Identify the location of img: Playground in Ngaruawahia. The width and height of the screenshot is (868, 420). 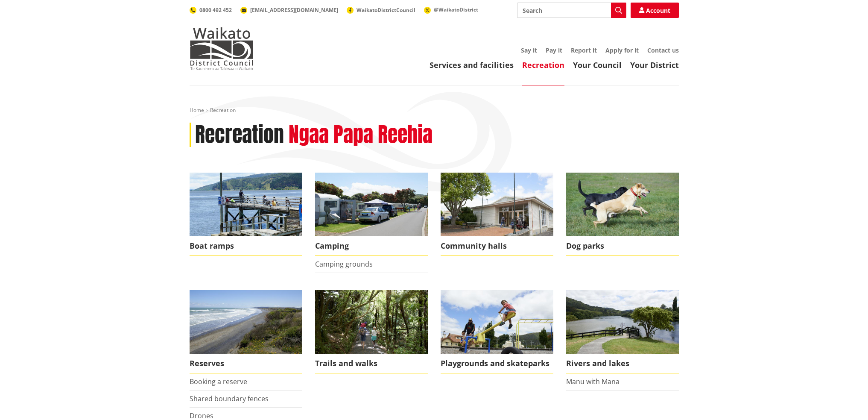
(497, 322).